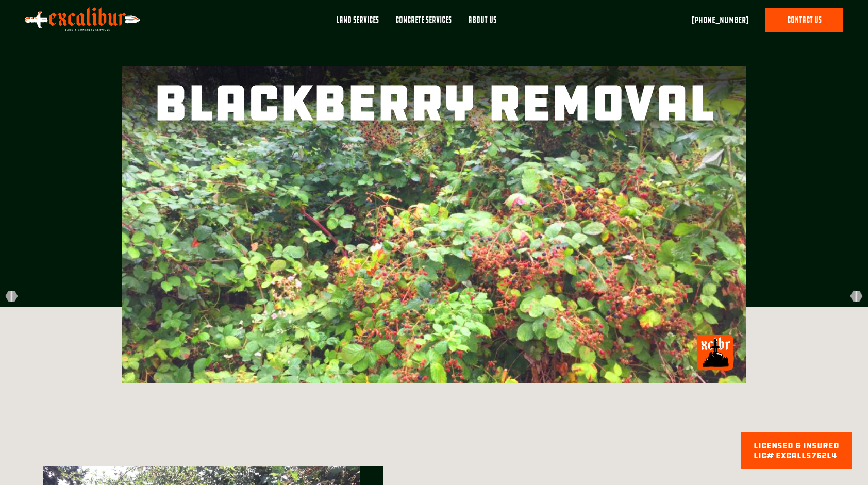 The height and width of the screenshot is (485, 868). What do you see at coordinates (434, 103) in the screenshot?
I see `h1: Blackberry Removal` at bounding box center [434, 103].